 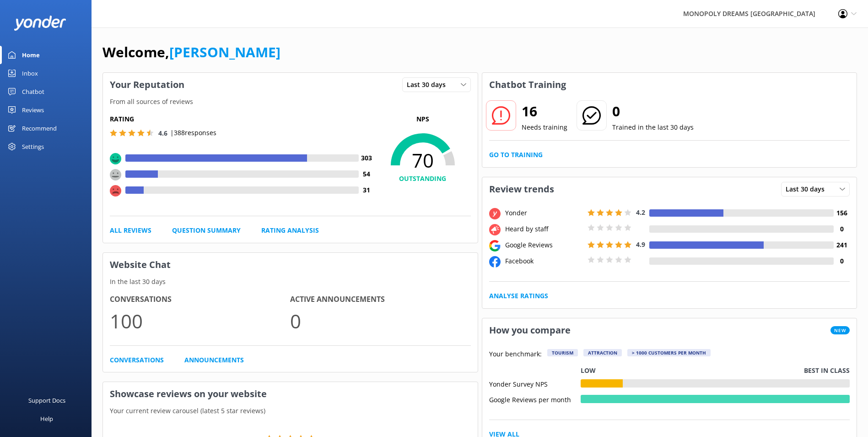 I want to click on div: Help, so click(x=46, y=419).